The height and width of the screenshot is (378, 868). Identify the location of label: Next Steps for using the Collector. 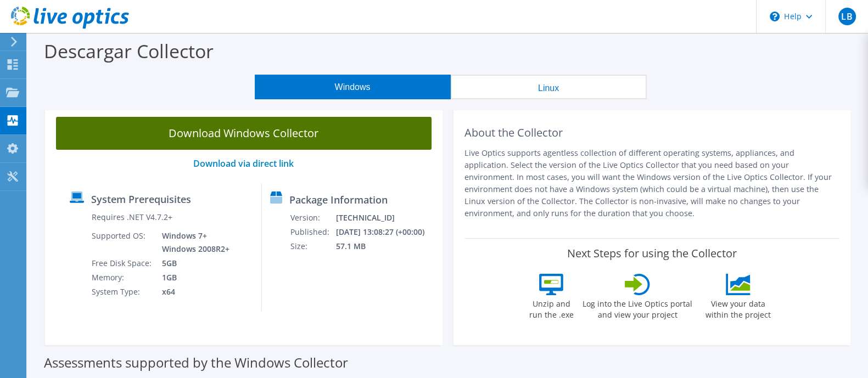
(651, 254).